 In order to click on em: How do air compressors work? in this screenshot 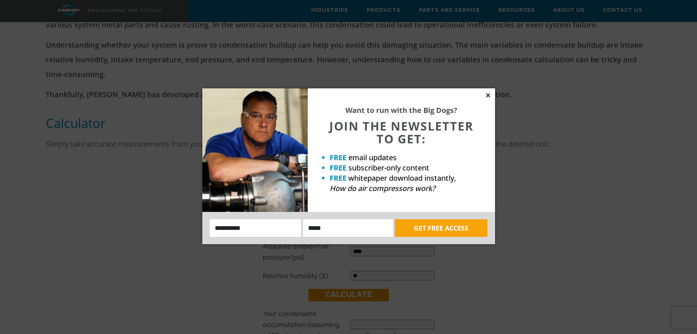, I will do `click(383, 188)`.